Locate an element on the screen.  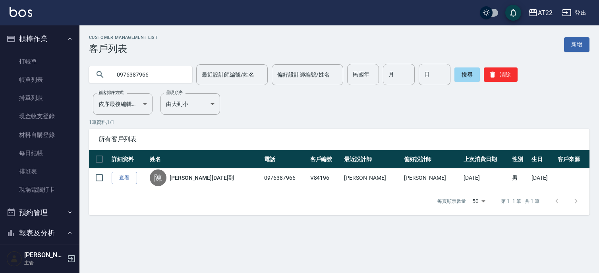
div: 由大到小 is located at coordinates (190, 104).